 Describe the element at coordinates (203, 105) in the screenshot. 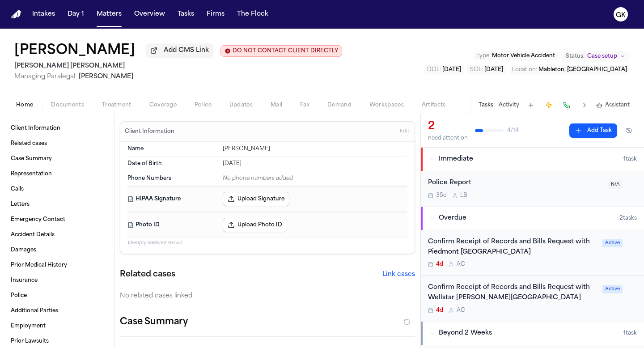

I see `span: Police` at that location.